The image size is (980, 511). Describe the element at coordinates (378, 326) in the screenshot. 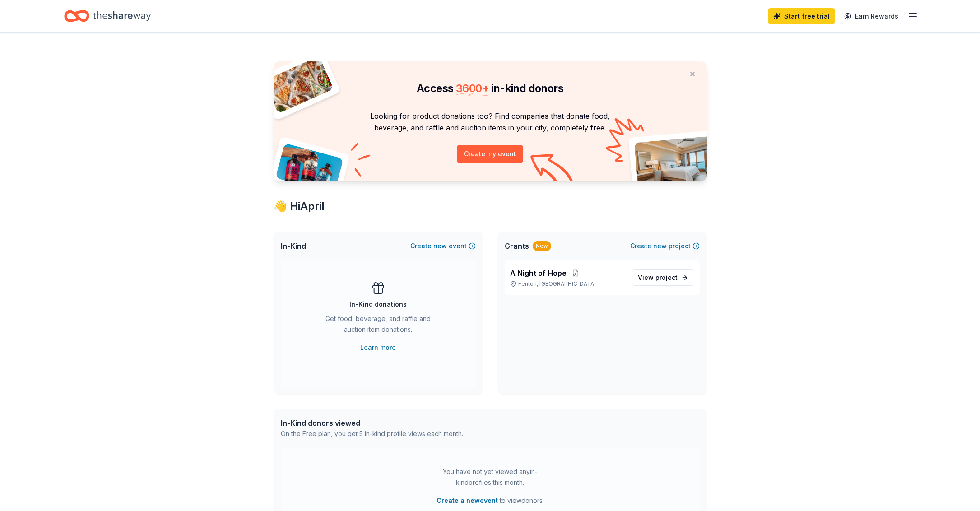

I see `div: Get food, beverage, and raffle and auction item donations.` at that location.